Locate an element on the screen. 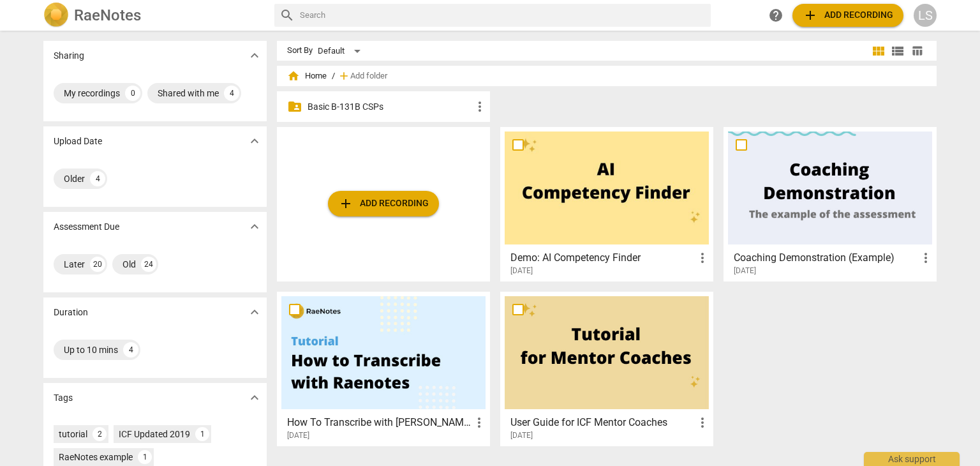  button: Table view is located at coordinates (917, 51).